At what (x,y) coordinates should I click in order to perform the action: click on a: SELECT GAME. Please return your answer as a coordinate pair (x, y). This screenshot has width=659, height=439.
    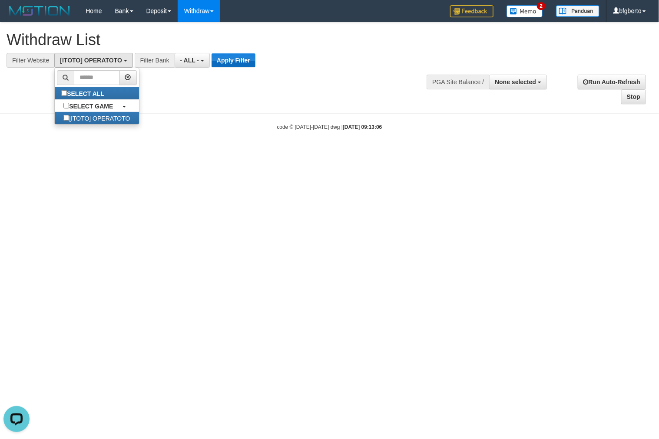
    Looking at the image, I should click on (96, 106).